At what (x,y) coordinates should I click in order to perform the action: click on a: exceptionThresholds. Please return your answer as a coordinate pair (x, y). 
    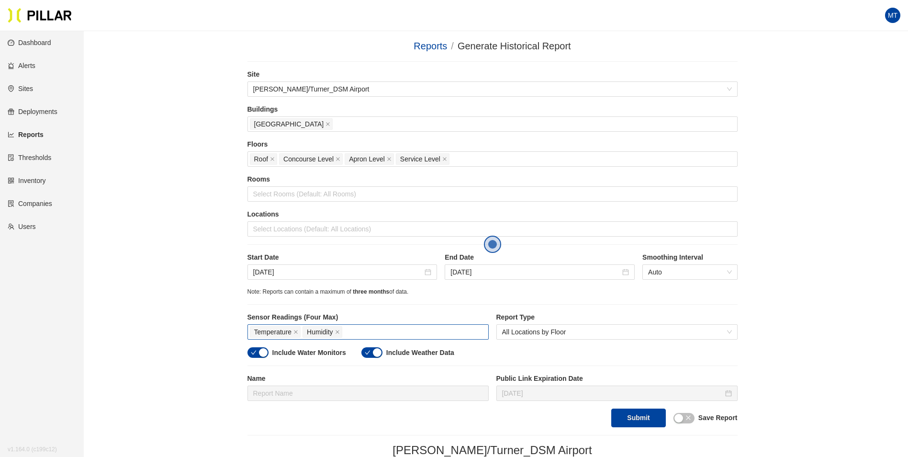
    Looking at the image, I should click on (29, 158).